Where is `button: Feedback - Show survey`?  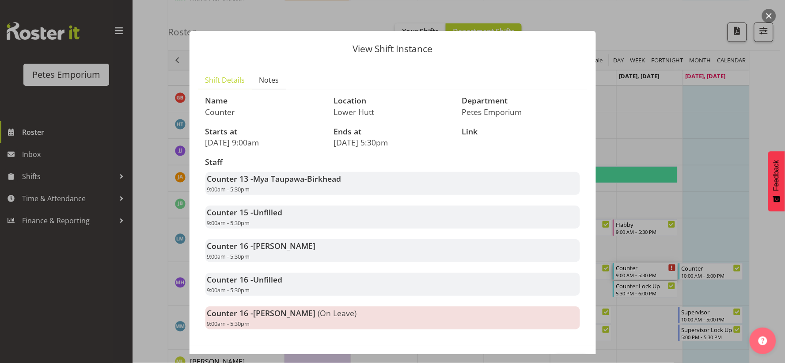
button: Feedback - Show survey is located at coordinates (777, 181).